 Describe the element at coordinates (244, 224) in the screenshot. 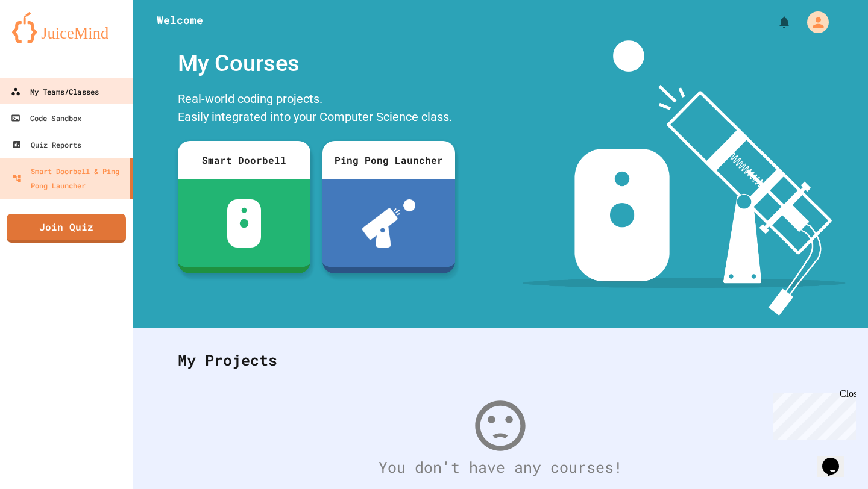

I see `img: sdb-white.svg` at that location.